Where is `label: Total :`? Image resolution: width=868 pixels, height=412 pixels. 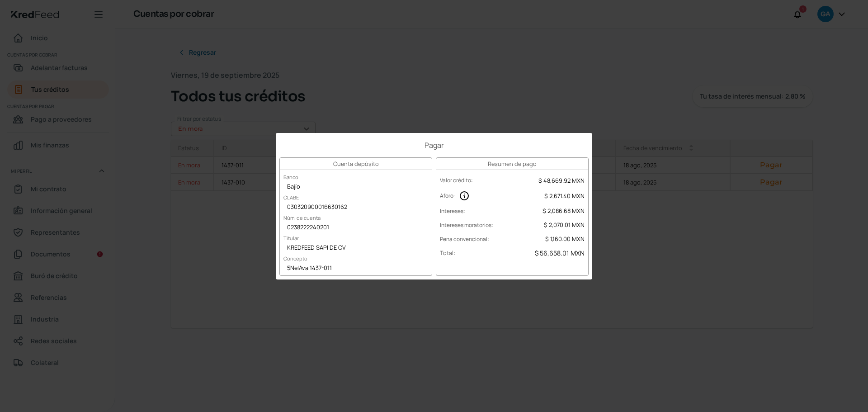 label: Total : is located at coordinates (447, 253).